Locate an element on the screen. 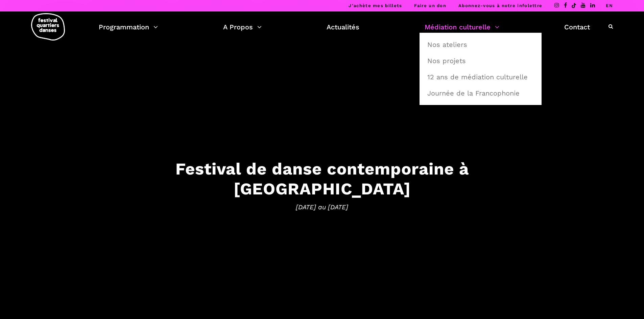 This screenshot has height=319, width=644. a: Nos projets is located at coordinates (480, 61).